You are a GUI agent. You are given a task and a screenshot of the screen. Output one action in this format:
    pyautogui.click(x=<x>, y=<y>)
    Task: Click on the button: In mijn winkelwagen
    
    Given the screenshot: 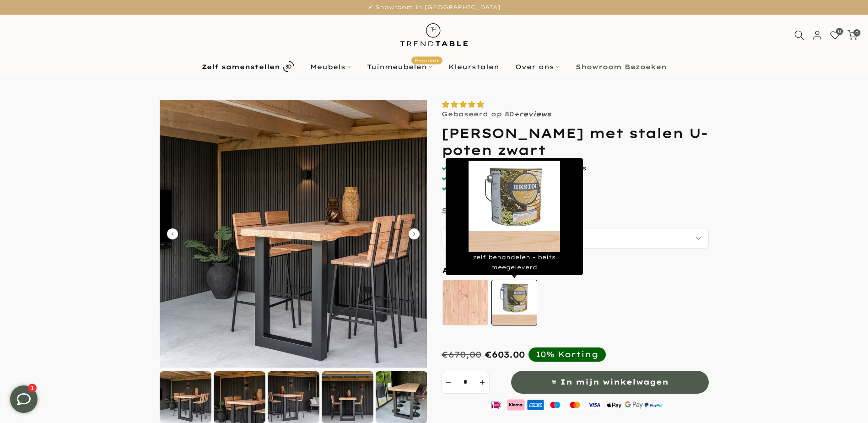 What is the action you would take?
    pyautogui.click(x=610, y=382)
    